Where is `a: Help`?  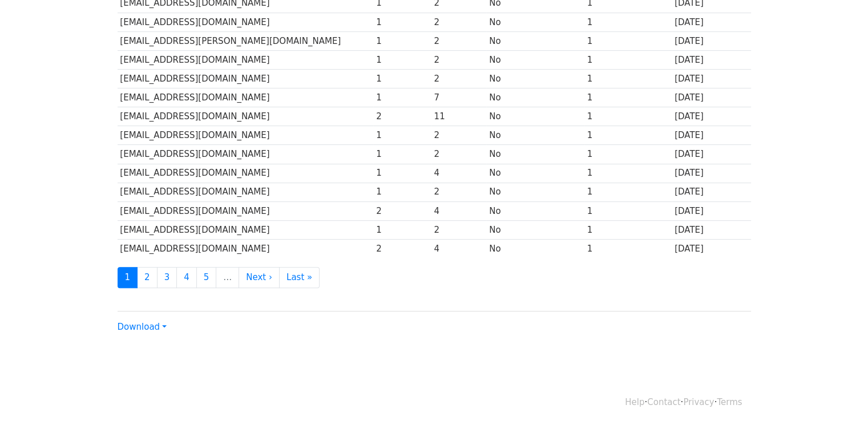
a: Help is located at coordinates (635, 403).